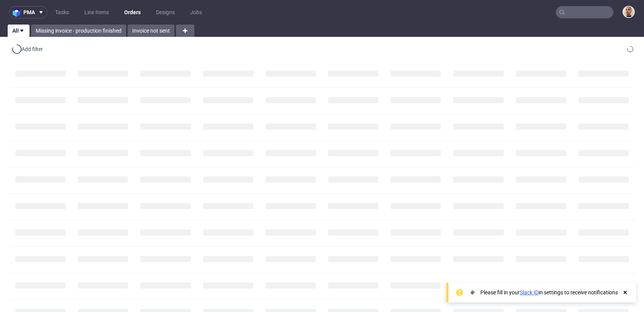 This screenshot has width=644, height=312. What do you see at coordinates (529, 292) in the screenshot?
I see `a: Slack ID` at bounding box center [529, 292].